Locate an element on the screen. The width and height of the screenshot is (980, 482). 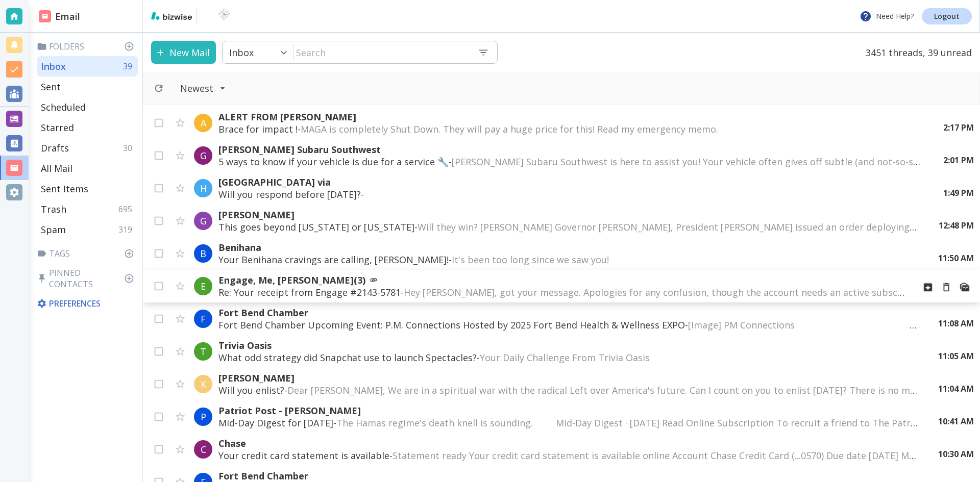
p: Logout is located at coordinates (947, 16).